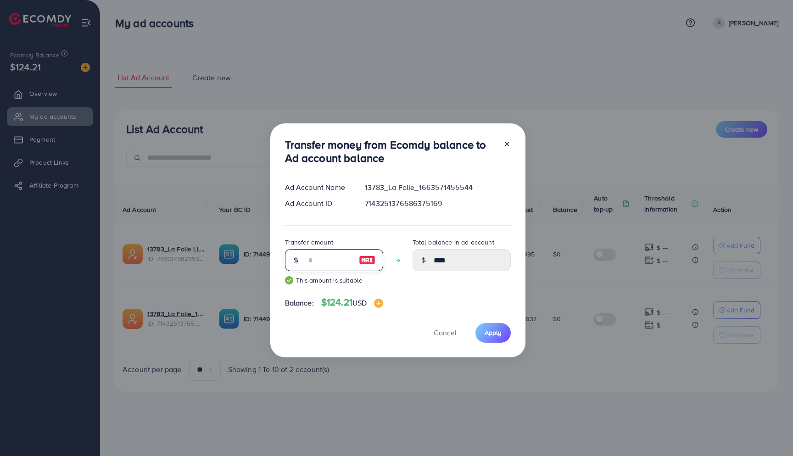 This screenshot has height=456, width=793. I want to click on label: Total balance in ad account, so click(453, 242).